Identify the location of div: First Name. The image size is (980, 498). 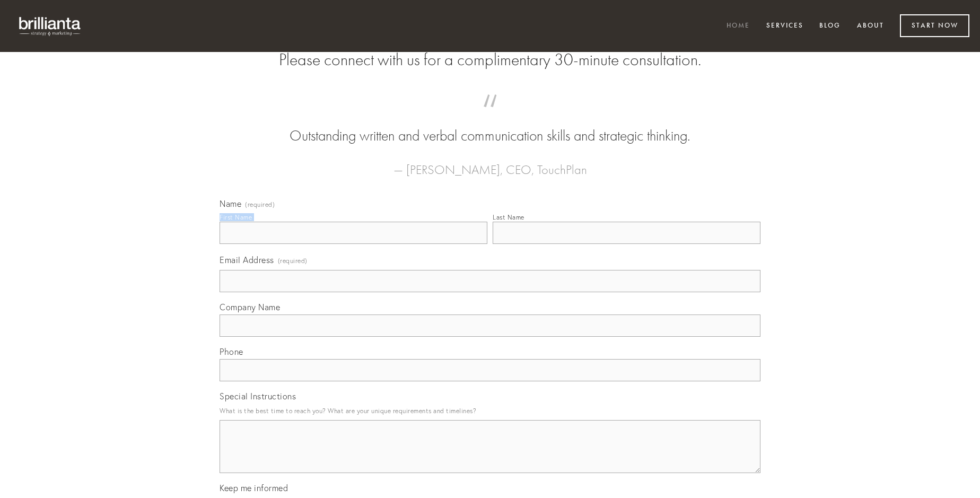
(236, 217).